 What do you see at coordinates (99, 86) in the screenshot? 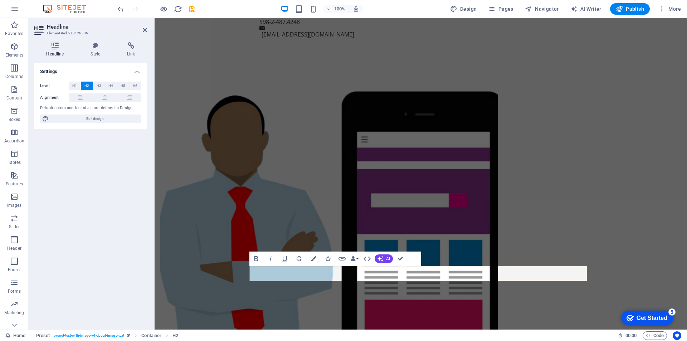
I see `span: H3` at bounding box center [99, 86].